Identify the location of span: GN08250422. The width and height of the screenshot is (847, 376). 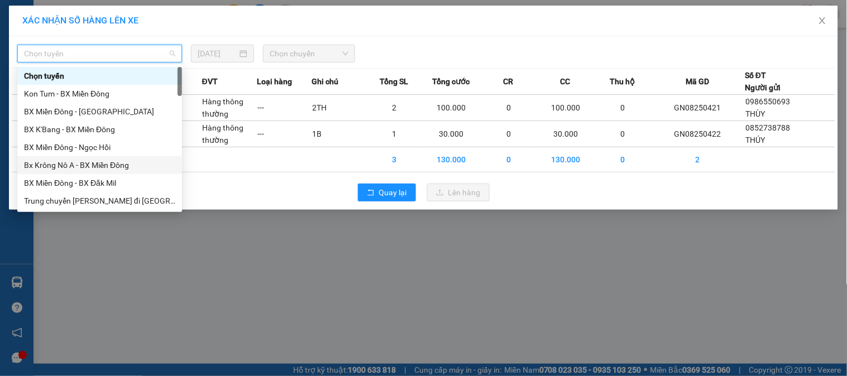
(134, 46).